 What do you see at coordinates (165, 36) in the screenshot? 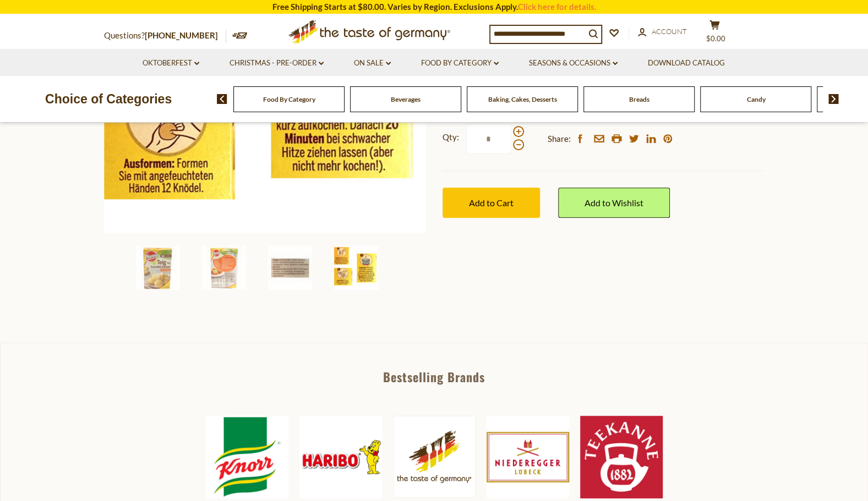
I see `p: Questions?` at bounding box center [165, 36].